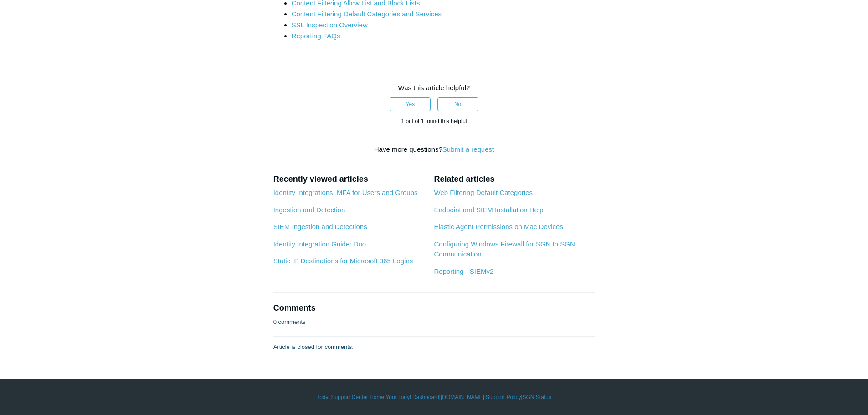 Image resolution: width=868 pixels, height=415 pixels. Describe the element at coordinates (483, 192) in the screenshot. I see `a: Web Filtering Default Categories` at that location.